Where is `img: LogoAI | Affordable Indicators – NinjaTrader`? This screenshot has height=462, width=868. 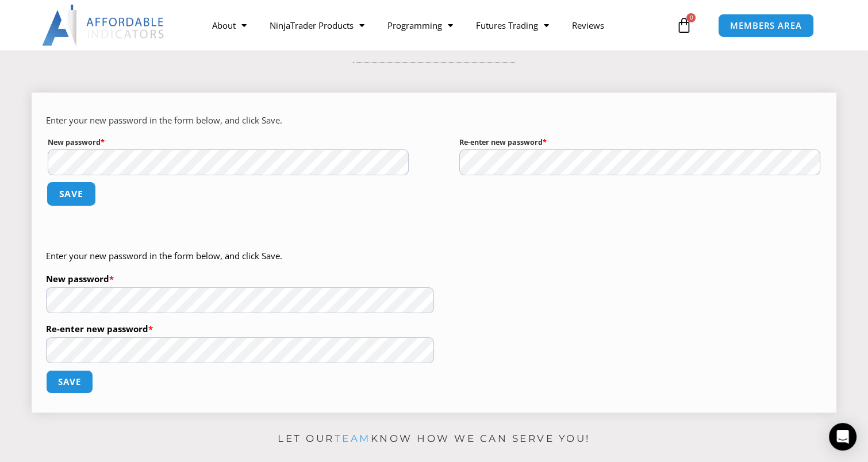
img: LogoAI | Affordable Indicators – NinjaTrader is located at coordinates (103, 26).